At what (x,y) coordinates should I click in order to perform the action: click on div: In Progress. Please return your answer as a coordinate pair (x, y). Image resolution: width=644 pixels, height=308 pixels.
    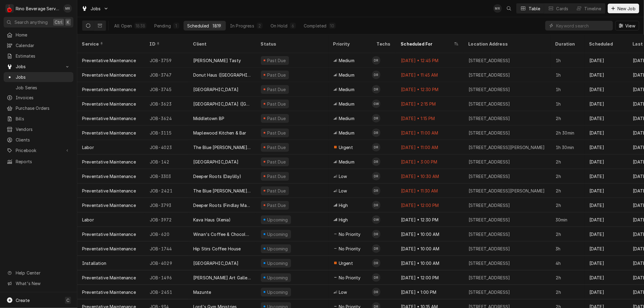
    Looking at the image, I should click on (242, 26).